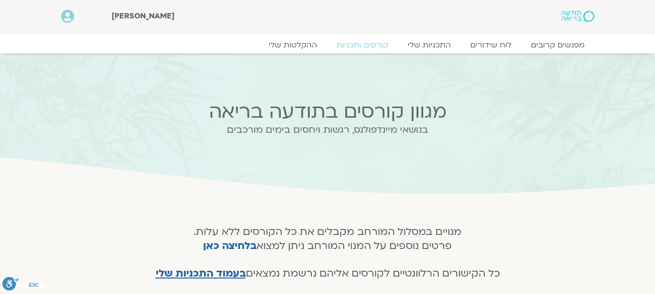  I want to click on a: בלחיצה כאן, so click(230, 246).